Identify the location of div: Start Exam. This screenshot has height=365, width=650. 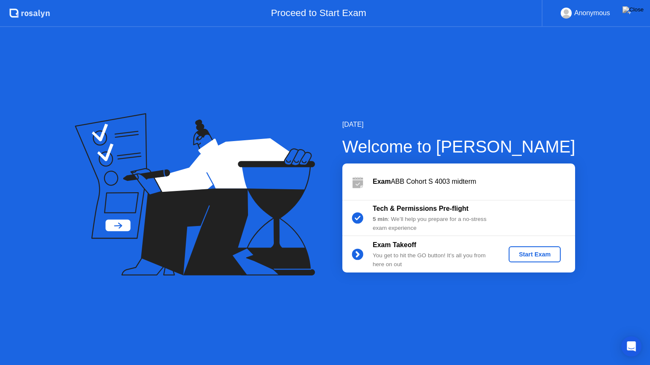
(534, 255).